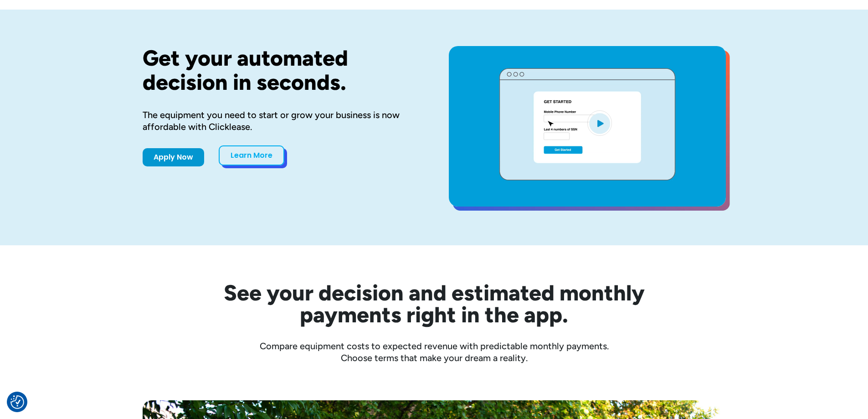  I want to click on img: Revisit consent button, so click(17, 402).